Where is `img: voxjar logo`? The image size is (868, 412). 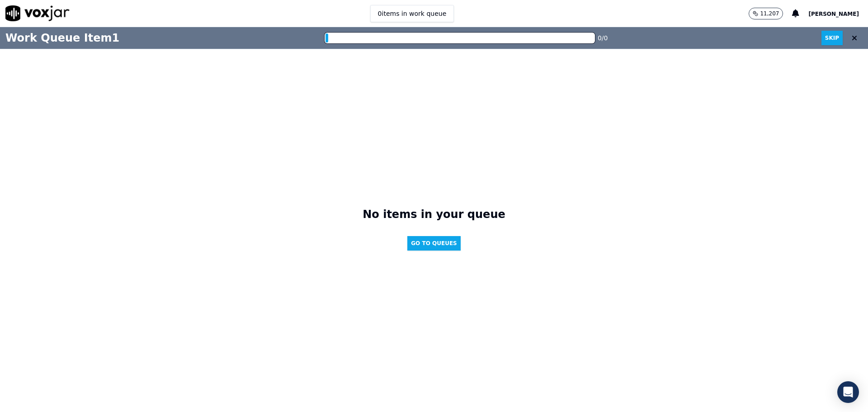 img: voxjar logo is located at coordinates (38, 13).